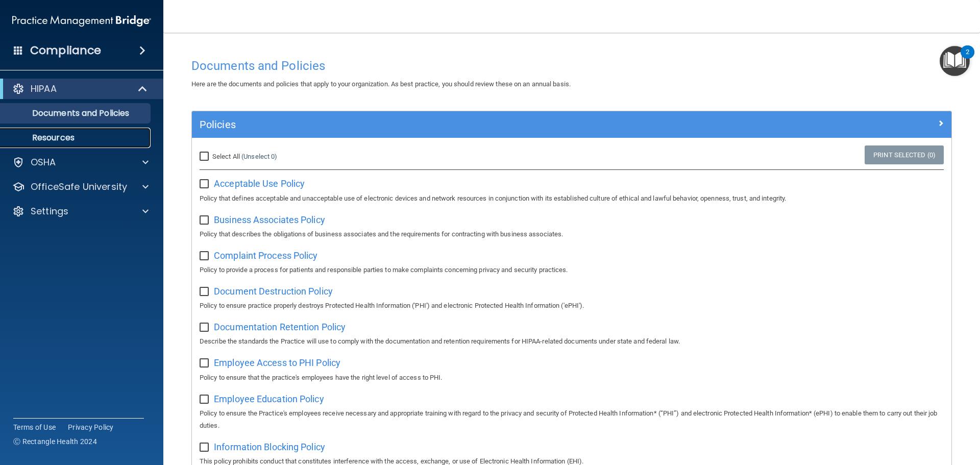 The image size is (980, 465). Describe the element at coordinates (226, 156) in the screenshot. I see `span: Select All` at that location.